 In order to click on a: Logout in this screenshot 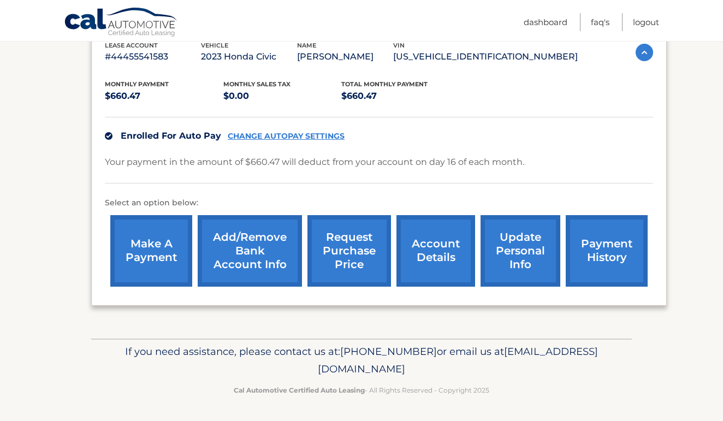, I will do `click(646, 22)`.